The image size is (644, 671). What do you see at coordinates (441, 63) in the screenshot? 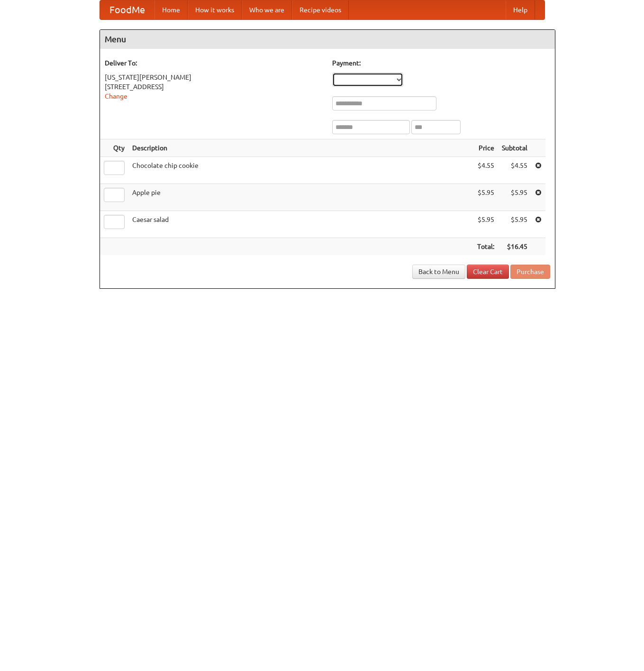
I see `h5: Payment:` at bounding box center [441, 63].